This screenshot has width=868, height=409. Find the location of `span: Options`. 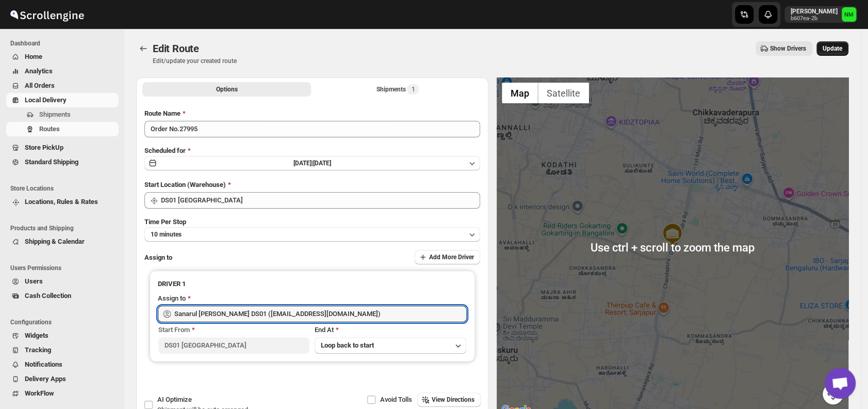

span: Options is located at coordinates (227, 90).